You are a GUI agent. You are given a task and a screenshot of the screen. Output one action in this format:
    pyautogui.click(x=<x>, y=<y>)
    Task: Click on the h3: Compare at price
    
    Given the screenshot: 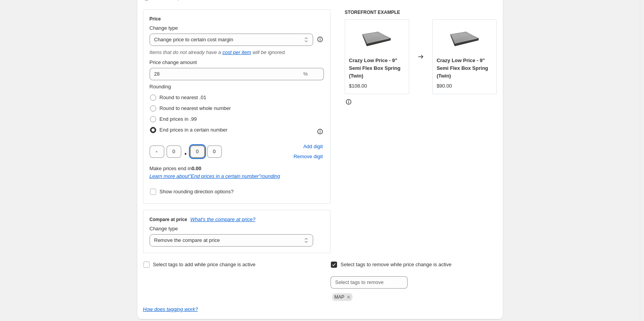 What is the action you would take?
    pyautogui.click(x=169, y=219)
    